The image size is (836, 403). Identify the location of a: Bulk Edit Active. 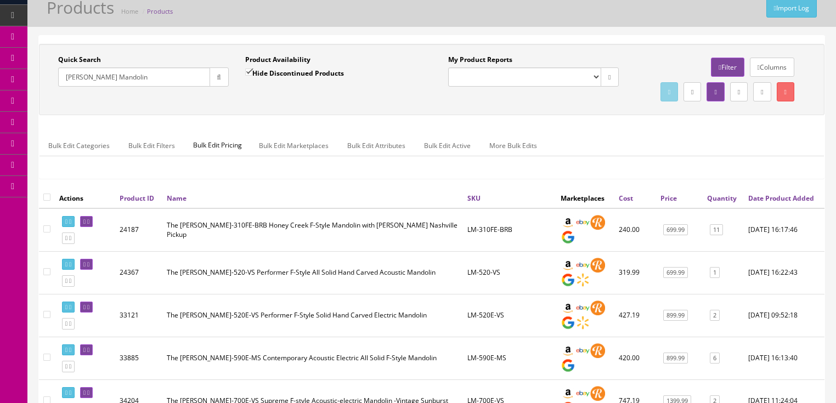
(447, 145).